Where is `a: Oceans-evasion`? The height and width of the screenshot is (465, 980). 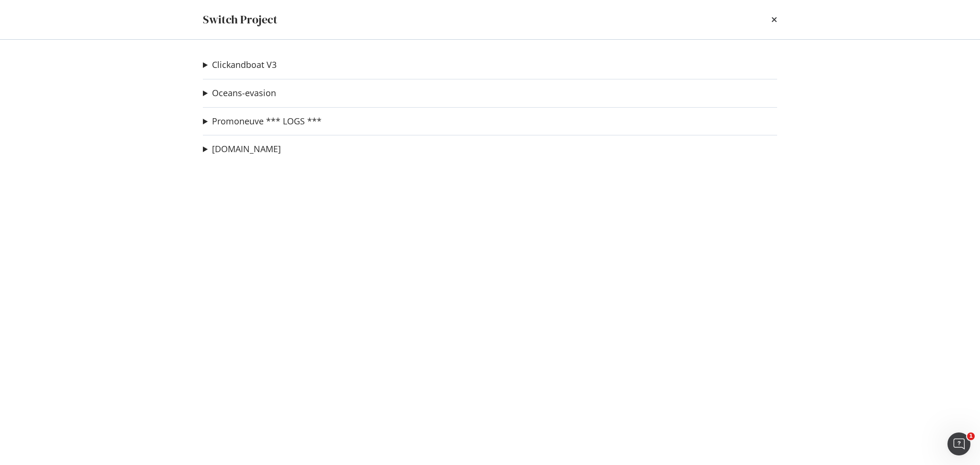 a: Oceans-evasion is located at coordinates (244, 93).